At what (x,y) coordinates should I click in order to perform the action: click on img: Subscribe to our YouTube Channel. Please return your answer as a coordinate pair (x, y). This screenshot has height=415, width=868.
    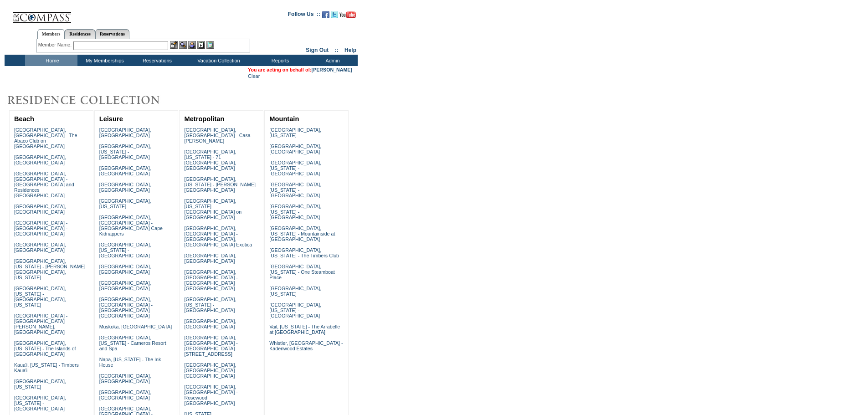
    Looking at the image, I should click on (347, 14).